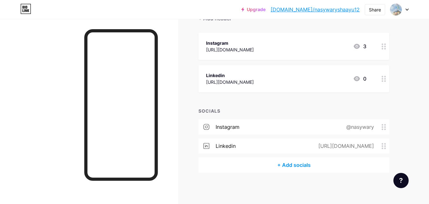 The height and width of the screenshot is (204, 429). I want to click on div: Instagram, so click(230, 43).